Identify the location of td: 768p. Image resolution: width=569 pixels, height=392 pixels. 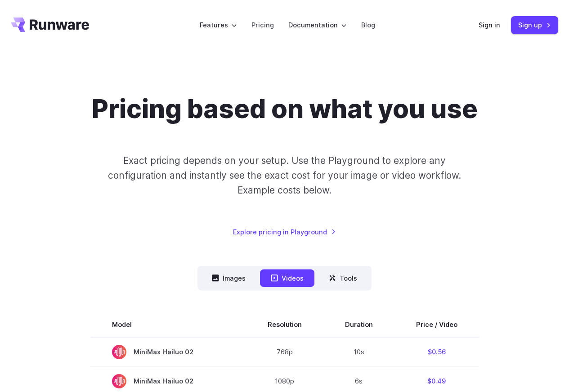
(285, 352).